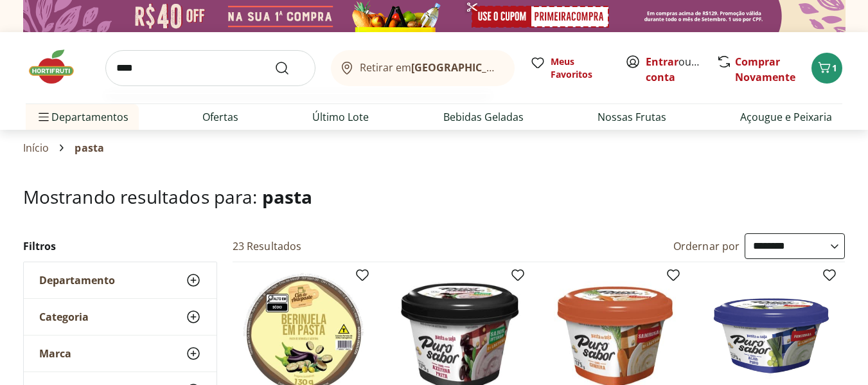 Image resolution: width=868 pixels, height=385 pixels. I want to click on span: Marca, so click(55, 353).